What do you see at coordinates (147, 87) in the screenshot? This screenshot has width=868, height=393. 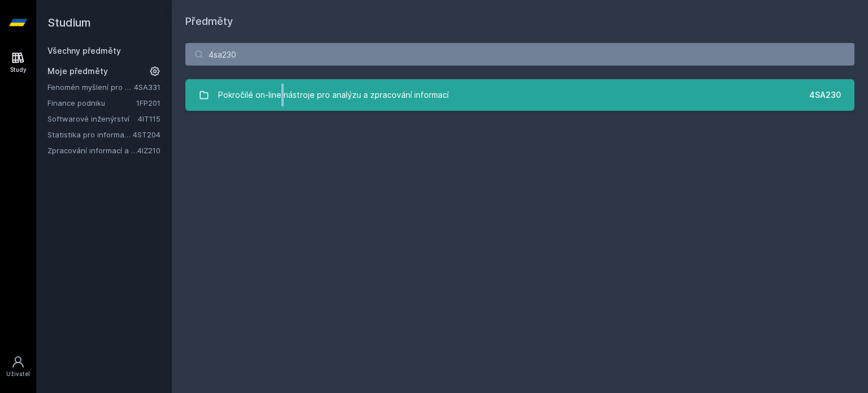 I see `a: 4SA331` at bounding box center [147, 87].